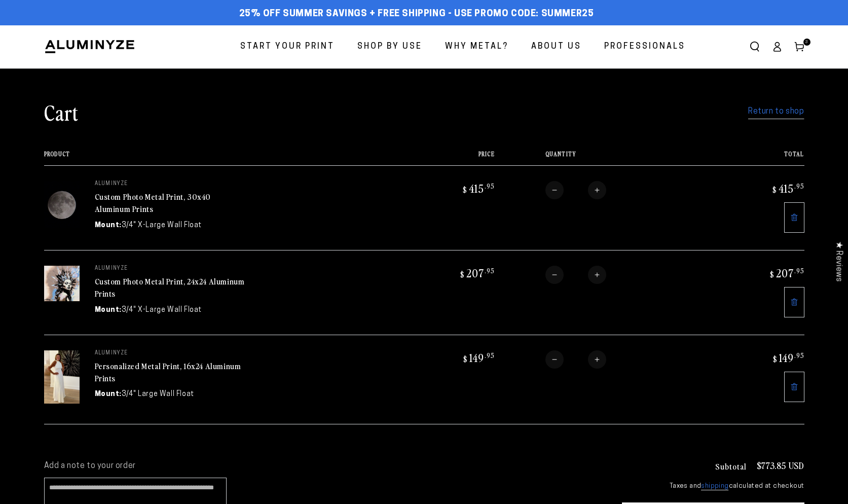  I want to click on a: Why Metal?, so click(476, 46).